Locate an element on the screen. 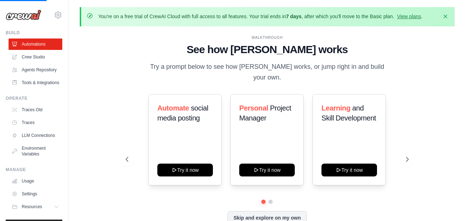  p: You're on a free trial of CrewAI Cloud with full access to all features. Your trial ends in , aft... is located at coordinates (260, 16).